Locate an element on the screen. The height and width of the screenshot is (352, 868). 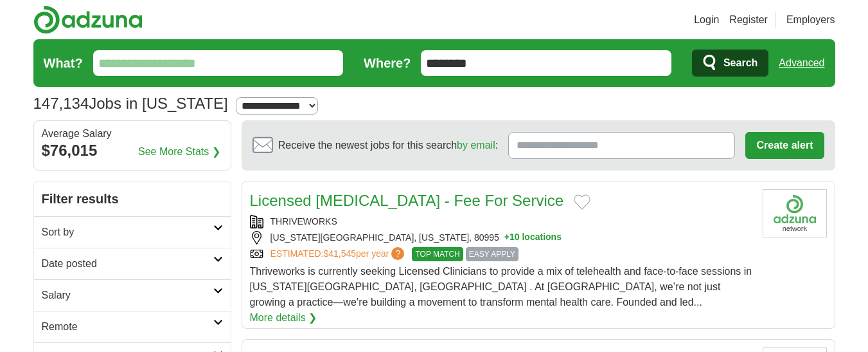
a: Date posted is located at coordinates (133, 263).